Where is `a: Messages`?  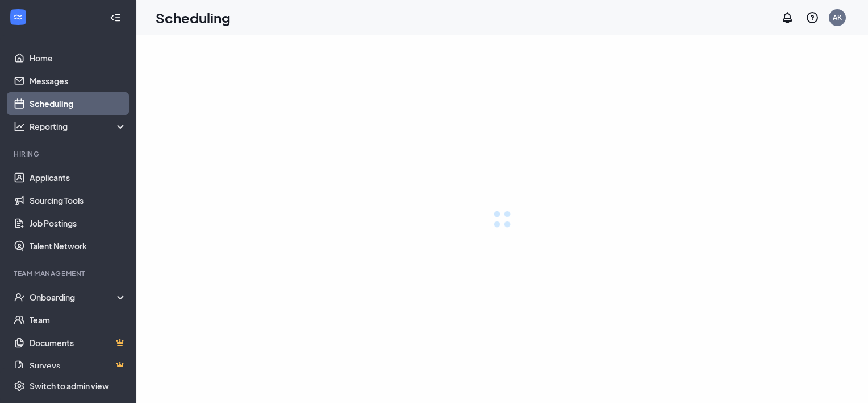 a: Messages is located at coordinates (78, 81).